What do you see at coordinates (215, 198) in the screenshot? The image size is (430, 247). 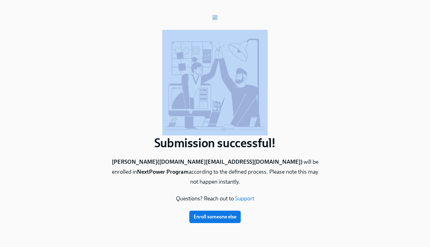 I see `p: Questions? Reach out to` at bounding box center [215, 198].